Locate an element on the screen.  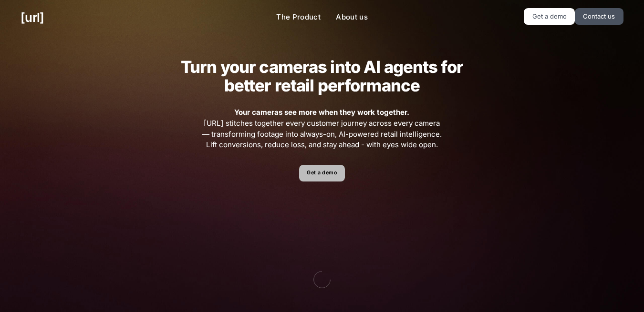
a: The Product is located at coordinates (298, 17).